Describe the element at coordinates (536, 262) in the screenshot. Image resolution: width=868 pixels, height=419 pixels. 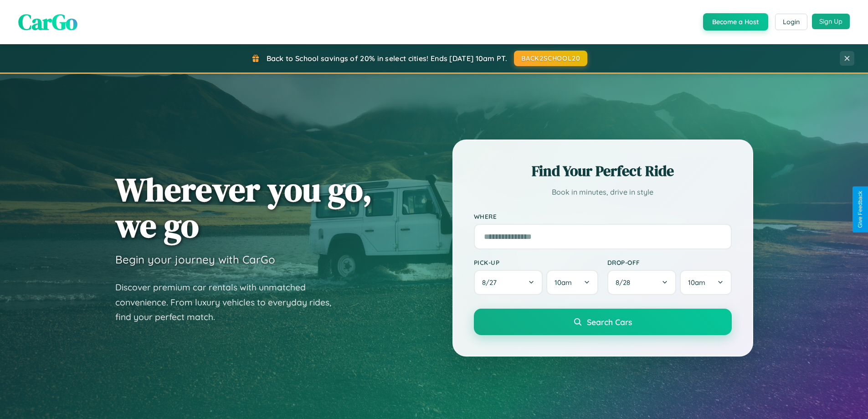
I see `label: Pick-up` at that location.